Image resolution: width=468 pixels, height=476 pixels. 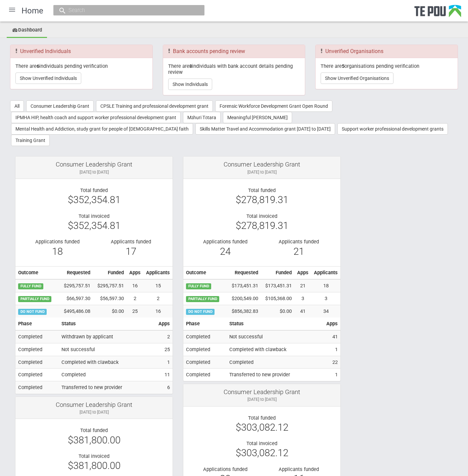 I want to click on h3: Unverified Individuals, so click(x=82, y=51).